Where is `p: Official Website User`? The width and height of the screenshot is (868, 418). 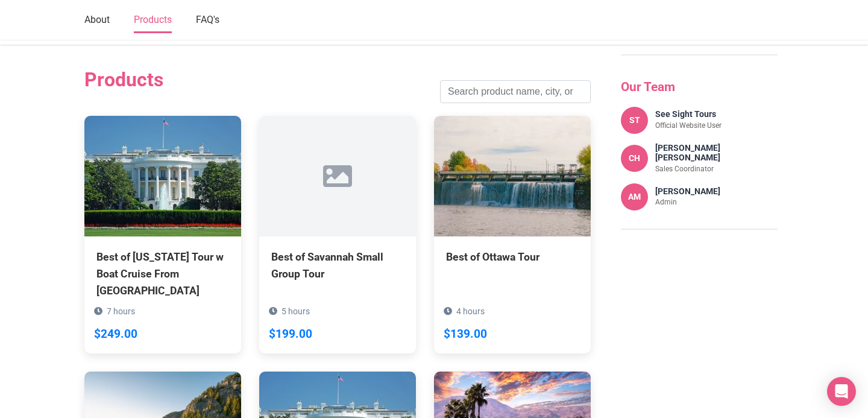 p: Official Website User is located at coordinates (689, 126).